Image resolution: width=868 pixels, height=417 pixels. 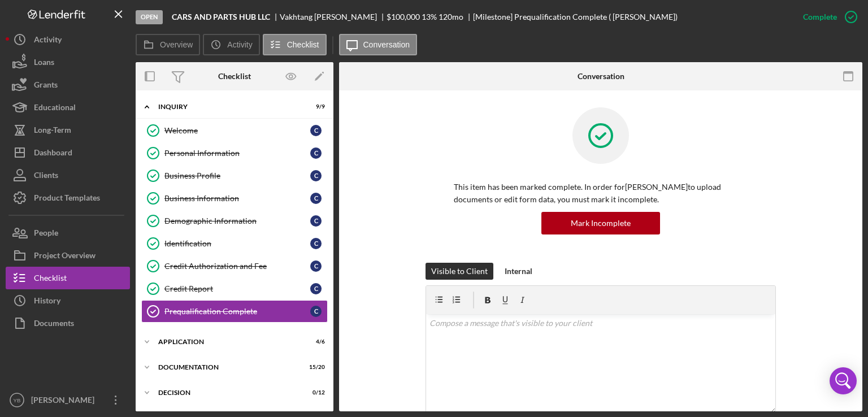 What do you see at coordinates (460, 271) in the screenshot?
I see `button: Visible to Client` at bounding box center [460, 271].